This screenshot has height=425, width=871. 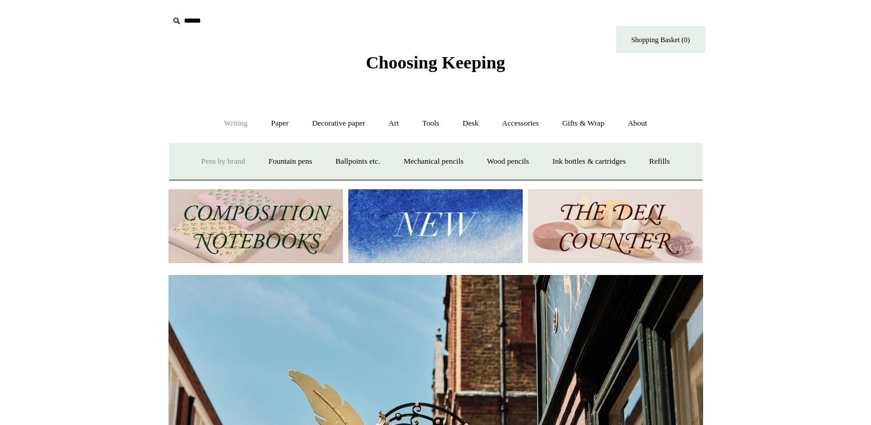 What do you see at coordinates (615, 226) in the screenshot?
I see `a: The Deli Counter` at bounding box center [615, 226].